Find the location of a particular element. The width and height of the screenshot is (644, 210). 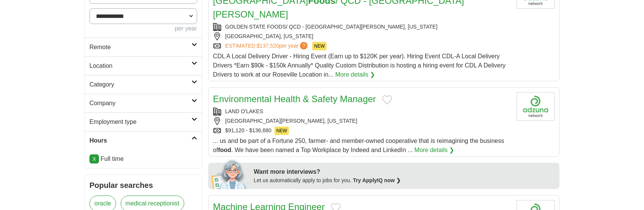

h2: Popular searches is located at coordinates (143, 186).